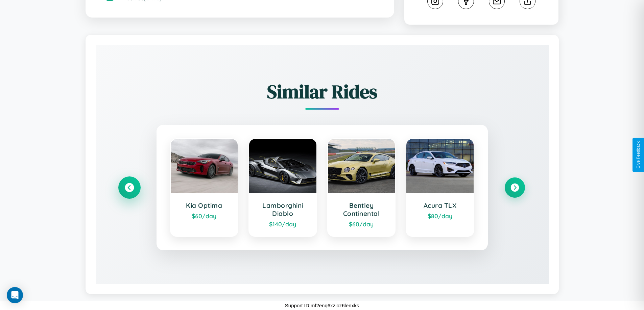  I want to click on div: Give Feedback, so click(638, 155).